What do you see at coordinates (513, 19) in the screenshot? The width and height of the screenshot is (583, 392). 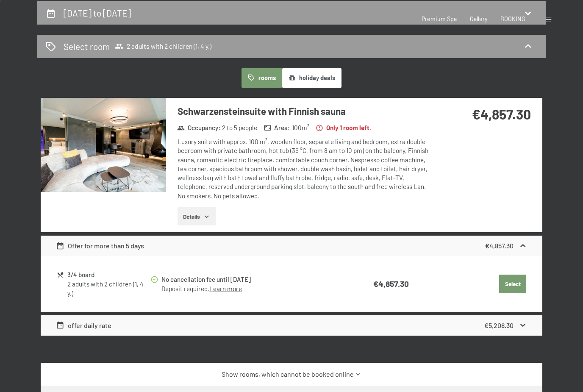 I see `a: BOOKING` at bounding box center [513, 19].